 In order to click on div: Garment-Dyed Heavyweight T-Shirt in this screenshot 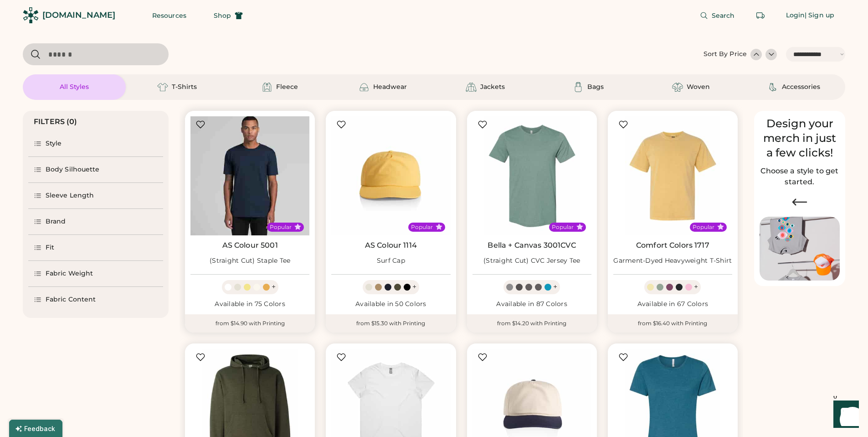, I will do `click(673, 261)`.